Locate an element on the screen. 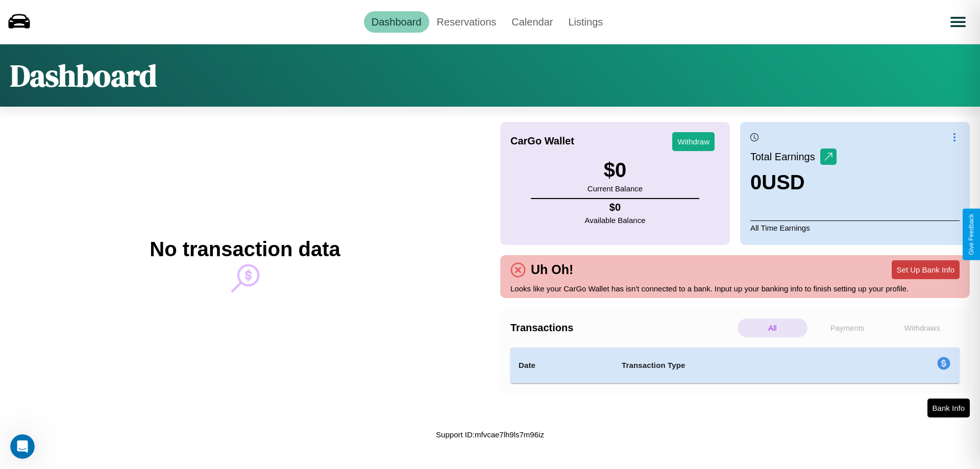 This screenshot has width=980, height=469. h3: 0 USD is located at coordinates (794, 183).